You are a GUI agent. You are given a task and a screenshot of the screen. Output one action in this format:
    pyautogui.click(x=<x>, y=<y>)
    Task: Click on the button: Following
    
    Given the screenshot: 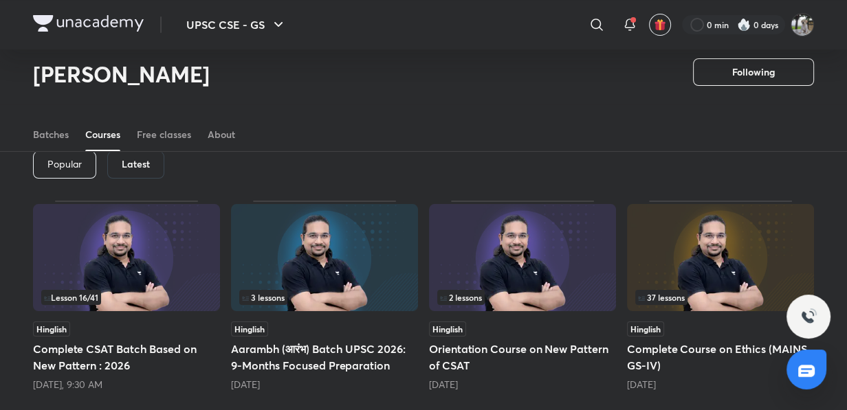 What is the action you would take?
    pyautogui.click(x=753, y=72)
    